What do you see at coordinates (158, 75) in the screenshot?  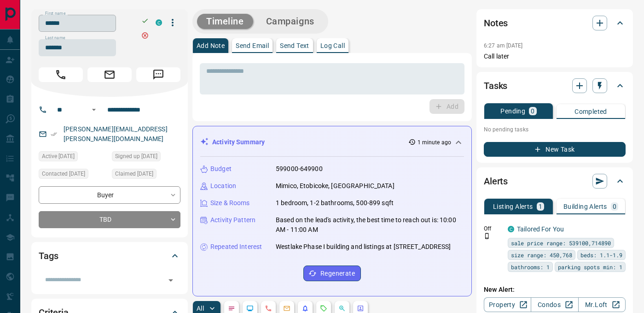 I see `span: Message` at bounding box center [158, 75].